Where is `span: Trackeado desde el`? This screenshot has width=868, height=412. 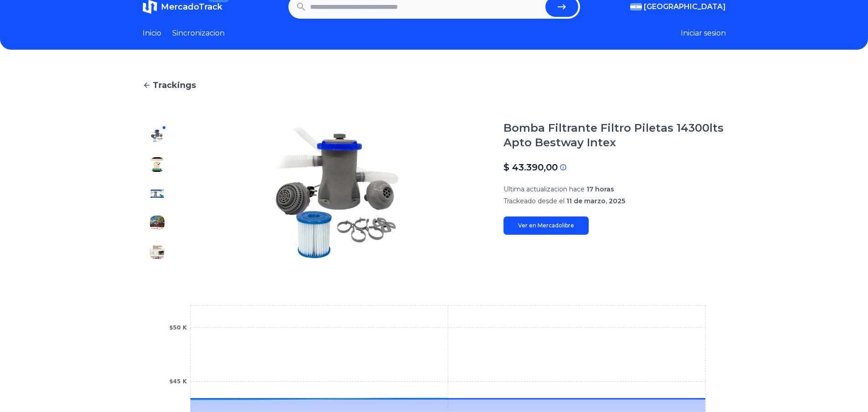 span: Trackeado desde el is located at coordinates (534, 201).